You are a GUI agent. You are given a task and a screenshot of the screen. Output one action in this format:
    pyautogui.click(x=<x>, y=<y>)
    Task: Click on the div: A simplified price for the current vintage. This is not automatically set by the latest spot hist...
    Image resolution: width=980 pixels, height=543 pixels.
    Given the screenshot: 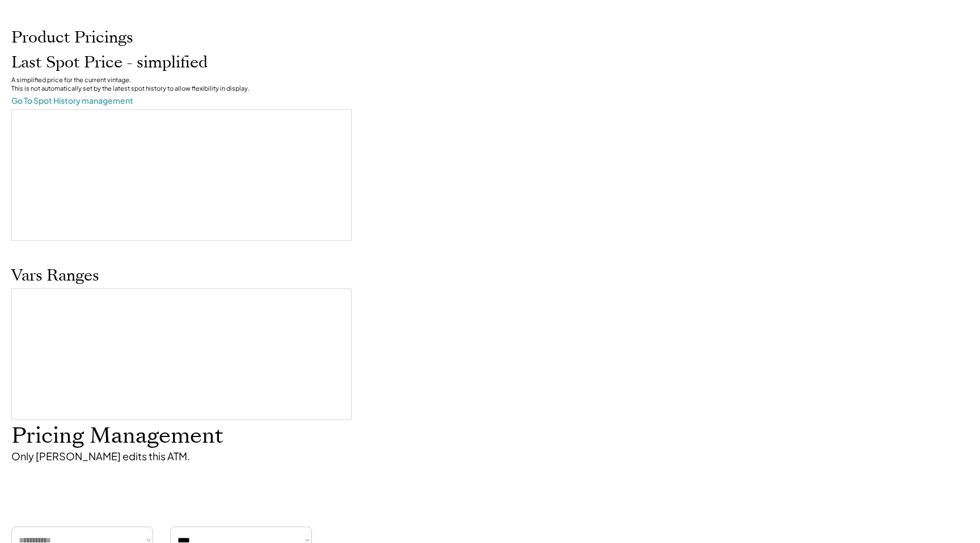 What is the action you would take?
    pyautogui.click(x=130, y=84)
    